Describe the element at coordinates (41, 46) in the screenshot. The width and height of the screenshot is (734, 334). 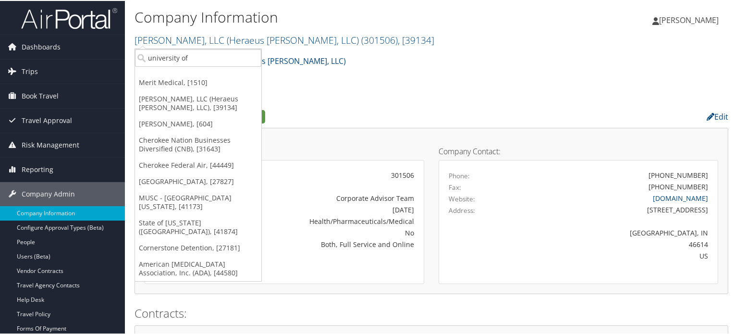
I see `span: Dashboards` at that location.